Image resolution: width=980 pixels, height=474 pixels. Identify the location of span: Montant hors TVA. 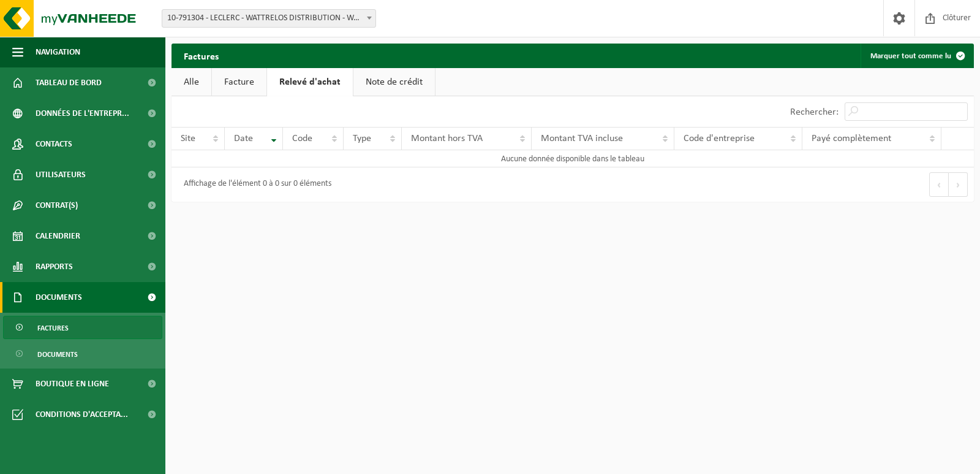
(446, 138).